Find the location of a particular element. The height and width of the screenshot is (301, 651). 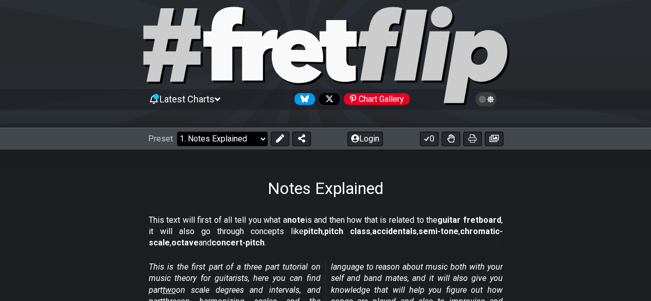

button: Login is located at coordinates (365, 139).